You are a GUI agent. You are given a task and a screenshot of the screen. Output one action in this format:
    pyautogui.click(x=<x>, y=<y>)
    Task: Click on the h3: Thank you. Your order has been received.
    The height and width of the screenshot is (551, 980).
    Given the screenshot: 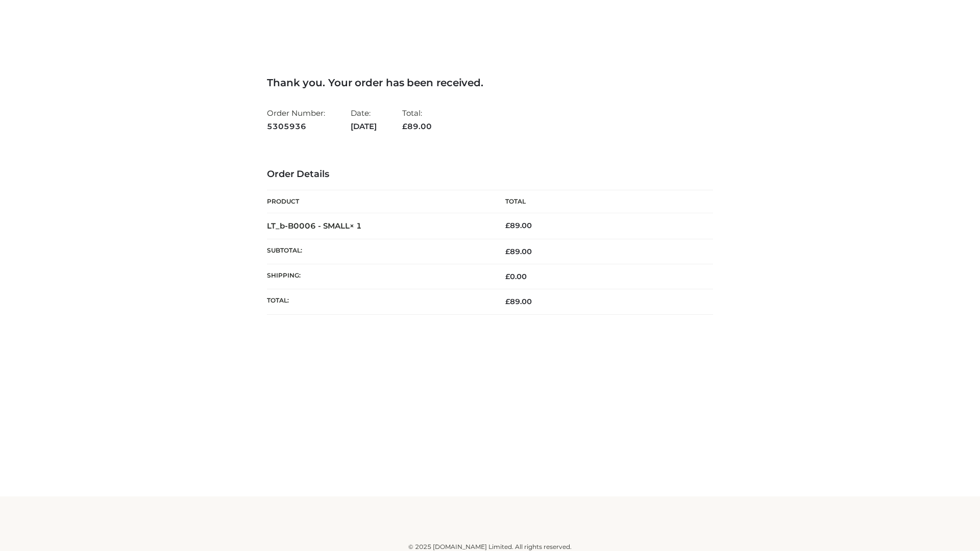 What is the action you would take?
    pyautogui.click(x=490, y=83)
    